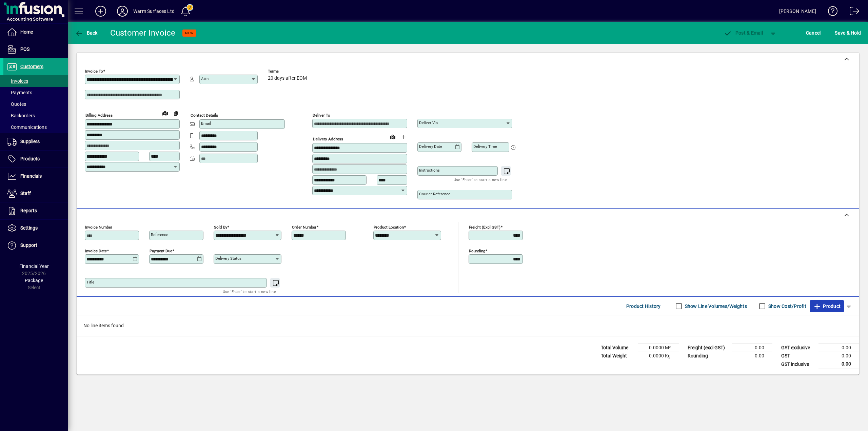 Image resolution: width=868 pixels, height=431 pixels. What do you see at coordinates (96, 251) in the screenshot?
I see `mat-label: Invoice date` at bounding box center [96, 251].